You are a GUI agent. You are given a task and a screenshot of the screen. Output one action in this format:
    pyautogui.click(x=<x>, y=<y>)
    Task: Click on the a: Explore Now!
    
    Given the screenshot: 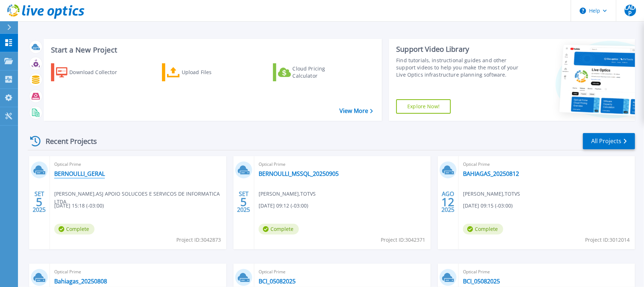 What is the action you would take?
    pyautogui.click(x=423, y=107)
    